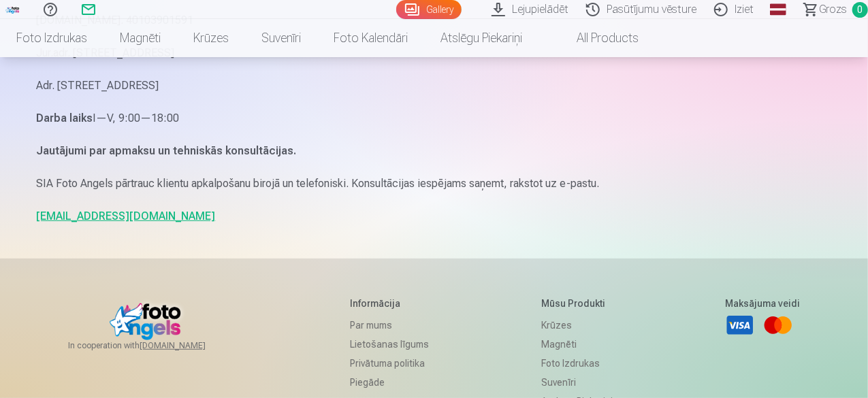 This screenshot has width=868, height=398. I want to click on span: Grozs, so click(833, 9).